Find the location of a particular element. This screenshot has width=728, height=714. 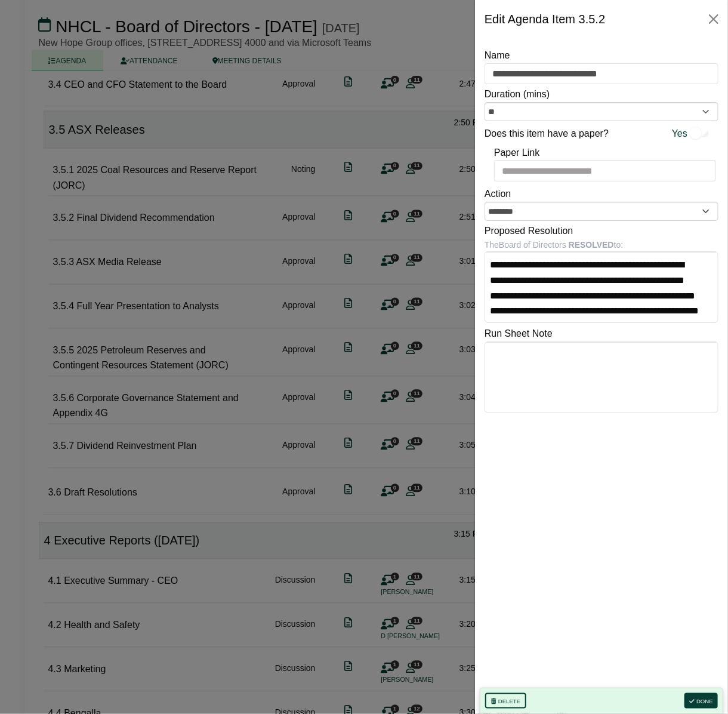

button: Delete is located at coordinates (505, 701).